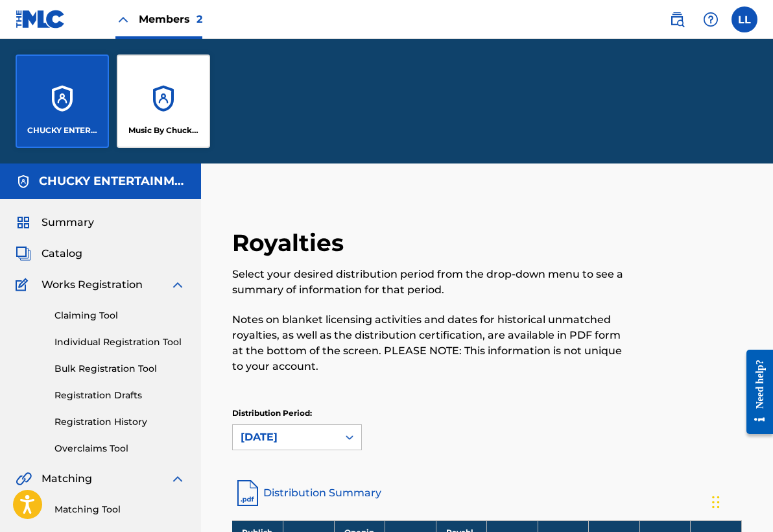  Describe the element at coordinates (291, 243) in the screenshot. I see `h2: Royalties` at that location.